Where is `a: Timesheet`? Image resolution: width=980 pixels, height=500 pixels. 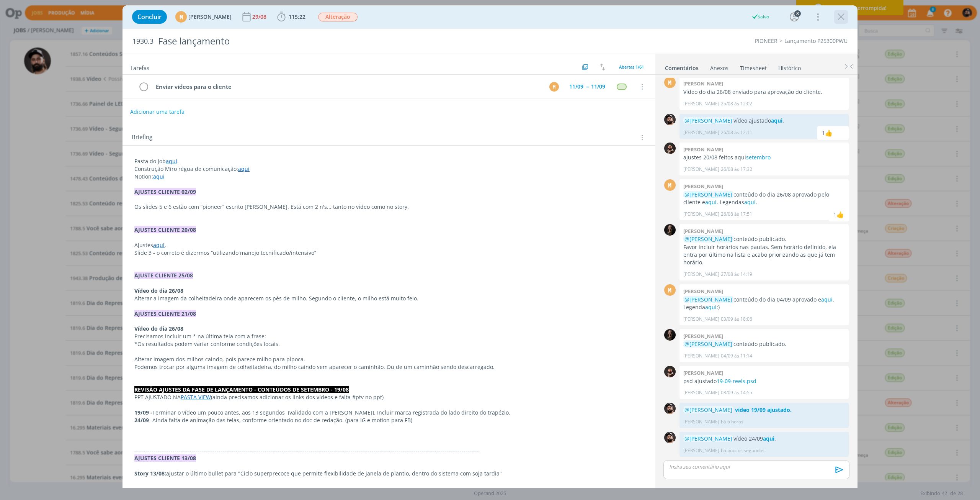 a: Timesheet is located at coordinates (753, 66).